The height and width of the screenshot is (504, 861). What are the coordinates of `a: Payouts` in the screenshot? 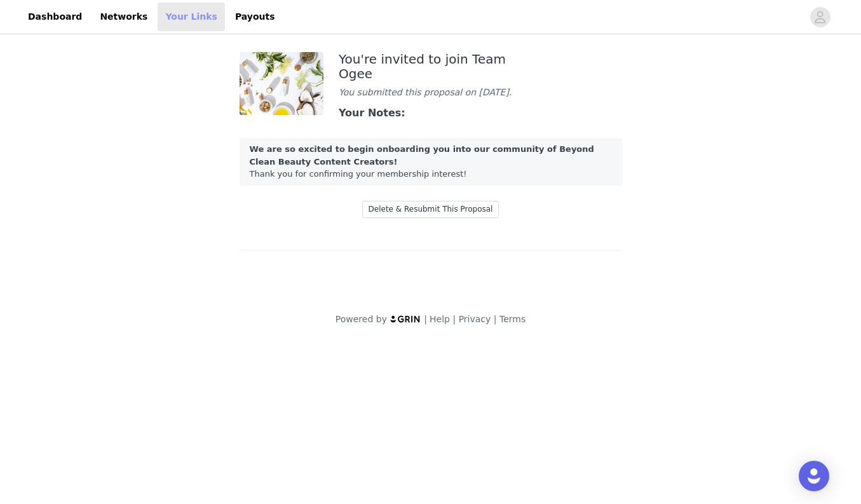 It's located at (255, 17).